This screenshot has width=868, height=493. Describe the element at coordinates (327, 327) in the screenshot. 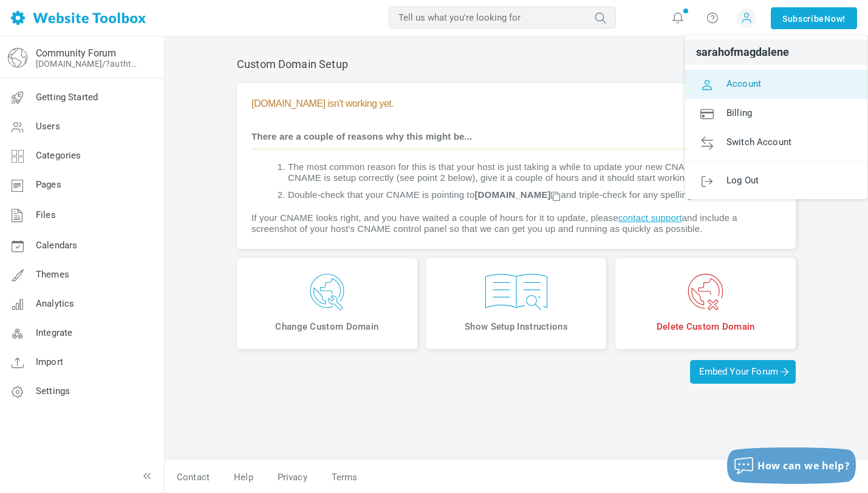

I see `span: Change Custom Domain` at that location.